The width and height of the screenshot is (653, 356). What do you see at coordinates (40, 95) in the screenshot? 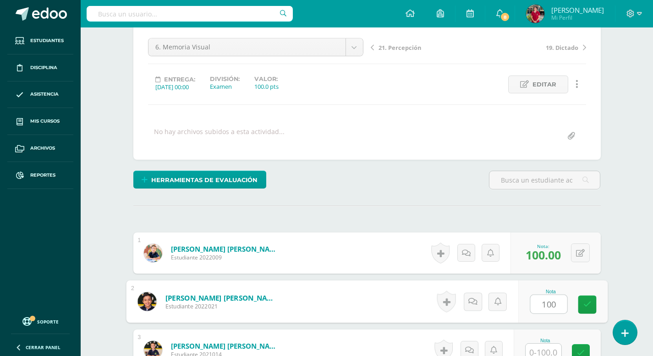
I see `a: Asistencia` at bounding box center [40, 95].